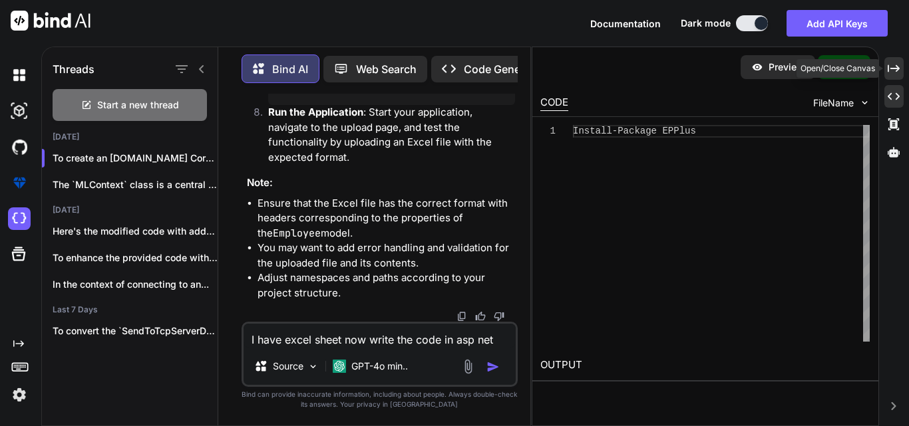  Describe the element at coordinates (547, 131) in the screenshot. I see `div: 1` at that location.